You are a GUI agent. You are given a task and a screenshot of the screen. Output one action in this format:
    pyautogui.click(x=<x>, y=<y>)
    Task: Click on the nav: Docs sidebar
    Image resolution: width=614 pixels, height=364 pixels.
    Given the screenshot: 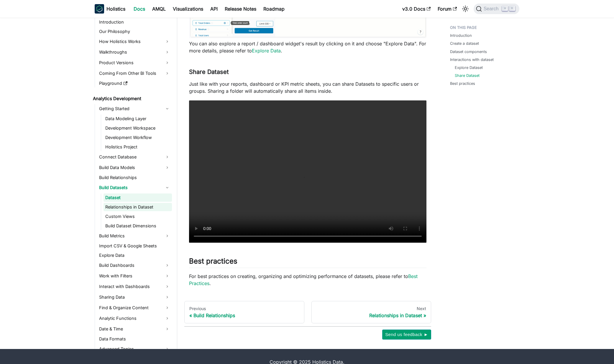 What is the action you would take?
    pyautogui.click(x=133, y=176)
    